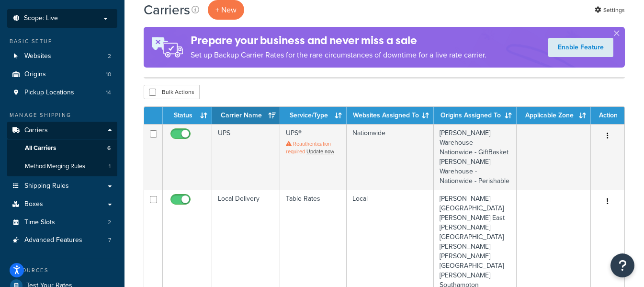  I want to click on span: Scope: Live, so click(41, 18).